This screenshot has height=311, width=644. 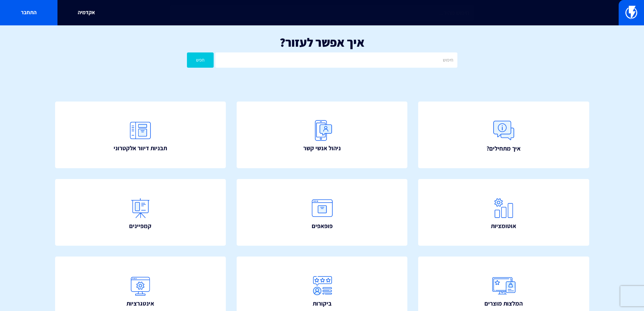 What do you see at coordinates (322, 42) in the screenshot?
I see `h1: איך אפשר לעזור?` at bounding box center [322, 42].